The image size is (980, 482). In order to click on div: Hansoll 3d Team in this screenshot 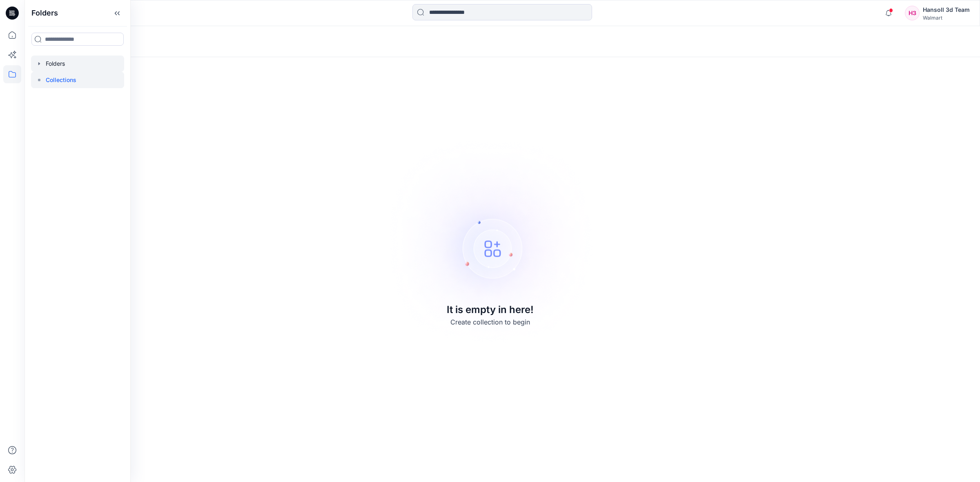, I will do `click(946, 10)`.